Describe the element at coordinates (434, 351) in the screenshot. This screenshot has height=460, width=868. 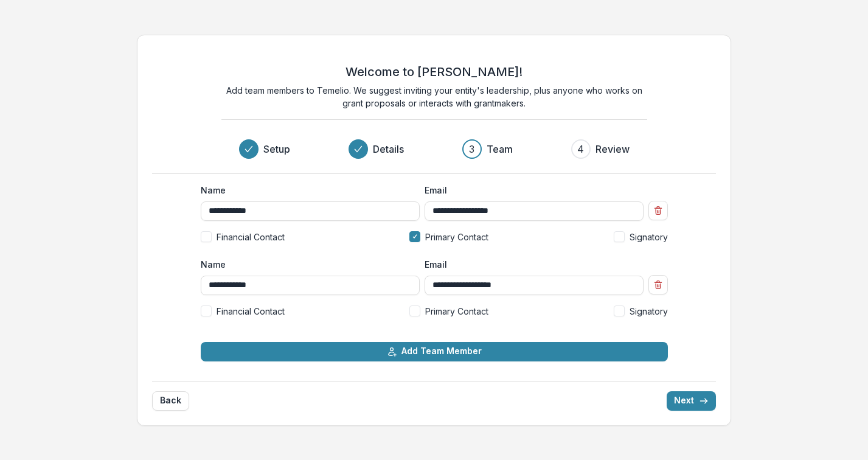
I see `button: Add Team Member` at that location.